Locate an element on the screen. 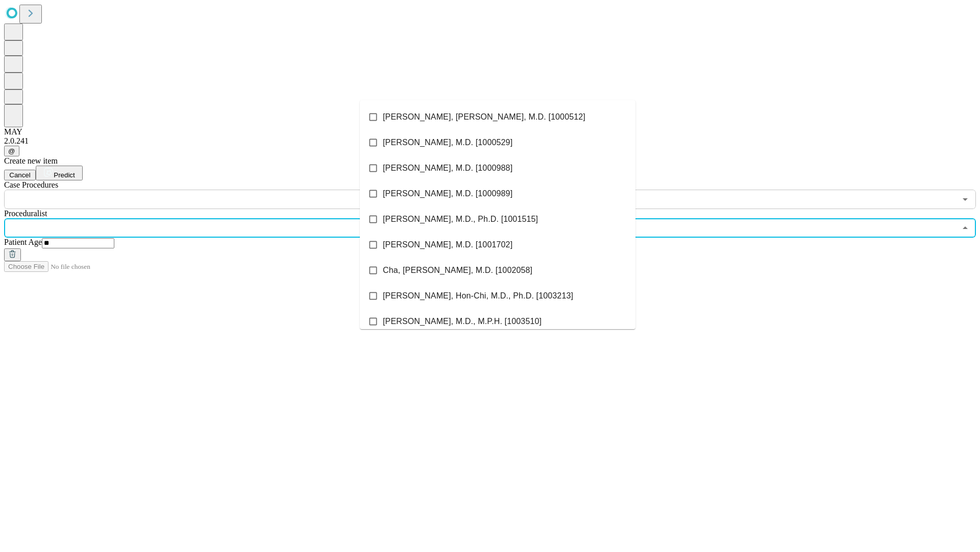  span: Create new item is located at coordinates (31, 160).